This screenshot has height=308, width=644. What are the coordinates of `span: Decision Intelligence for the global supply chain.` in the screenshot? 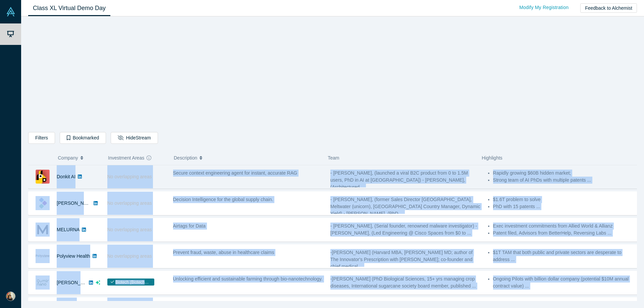 It's located at (223, 199).